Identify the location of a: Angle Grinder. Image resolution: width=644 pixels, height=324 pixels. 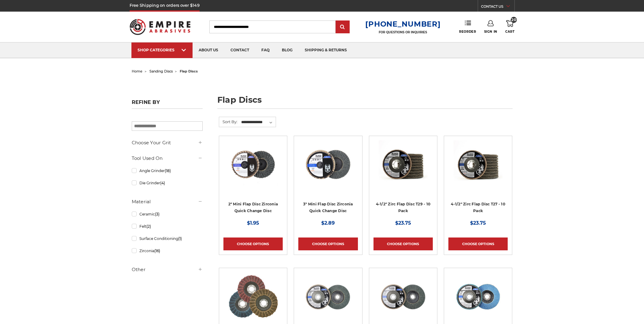
(167, 171).